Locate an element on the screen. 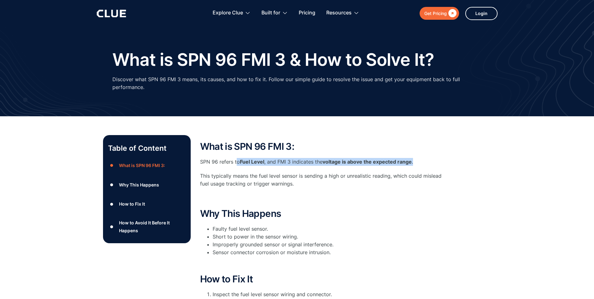  p: SPN 96 refers to , and FMI 3 indicates the . is located at coordinates (325, 162).